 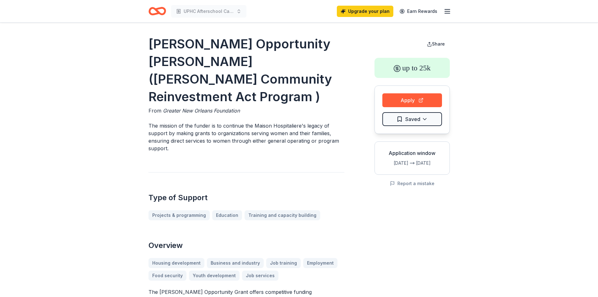 What do you see at coordinates (412, 119) in the screenshot?
I see `button: Saved` at bounding box center [412, 119].